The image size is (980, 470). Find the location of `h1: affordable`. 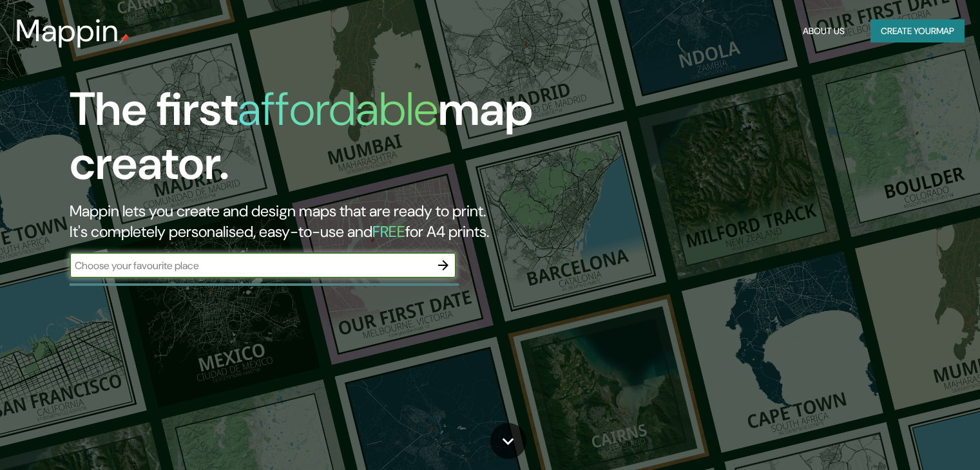

h1: affordable is located at coordinates (337, 109).